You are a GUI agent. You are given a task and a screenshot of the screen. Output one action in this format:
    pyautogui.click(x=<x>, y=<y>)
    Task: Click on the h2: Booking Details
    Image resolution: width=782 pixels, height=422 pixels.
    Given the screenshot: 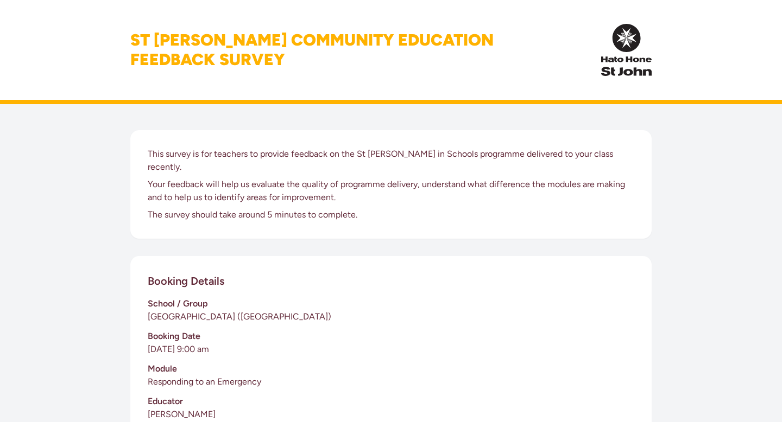 What is the action you would take?
    pyautogui.click(x=186, y=281)
    